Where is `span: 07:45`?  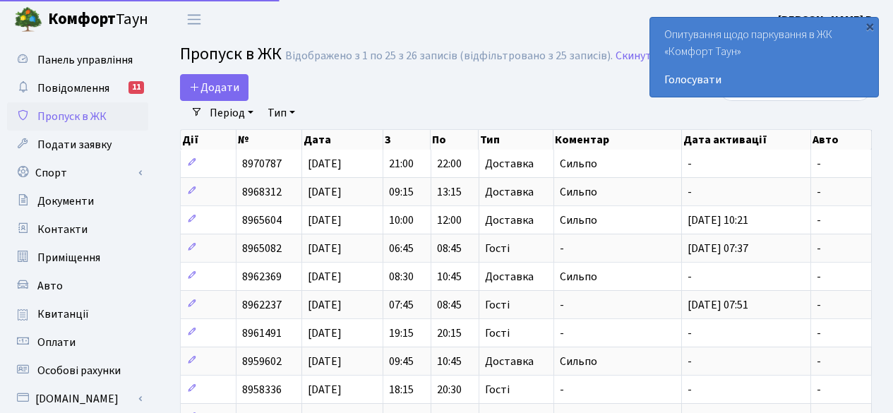 span: 07:45 is located at coordinates (401, 305).